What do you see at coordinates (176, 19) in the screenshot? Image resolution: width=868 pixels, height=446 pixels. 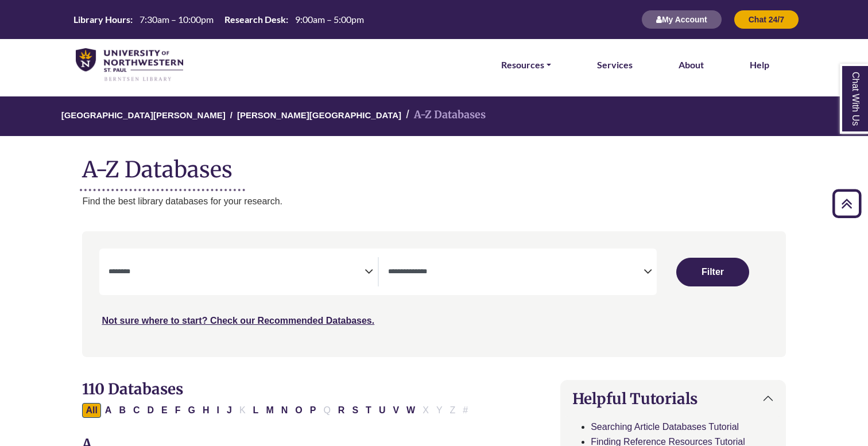 I see `span: 7:30am – 10:00pm` at bounding box center [176, 19].